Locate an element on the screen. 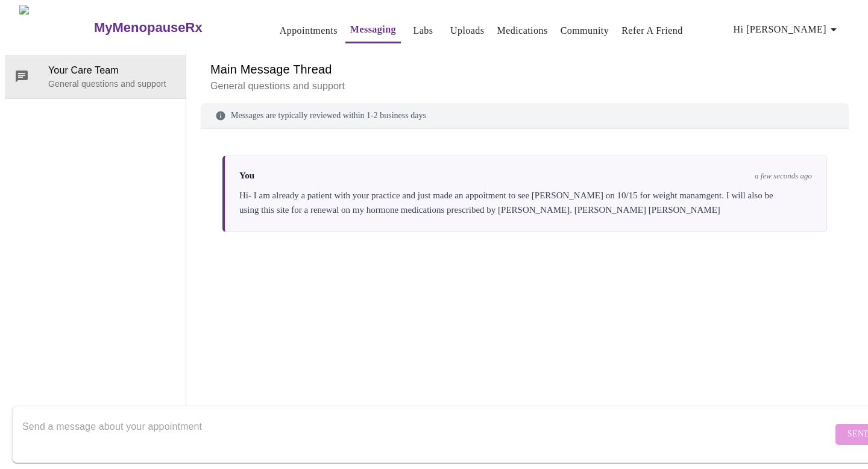  a: Refer a Friend is located at coordinates (653, 31).